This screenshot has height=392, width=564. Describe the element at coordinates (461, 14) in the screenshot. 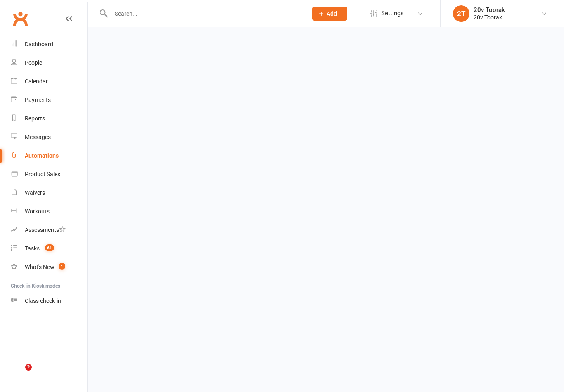

I see `div: 2T` at that location.